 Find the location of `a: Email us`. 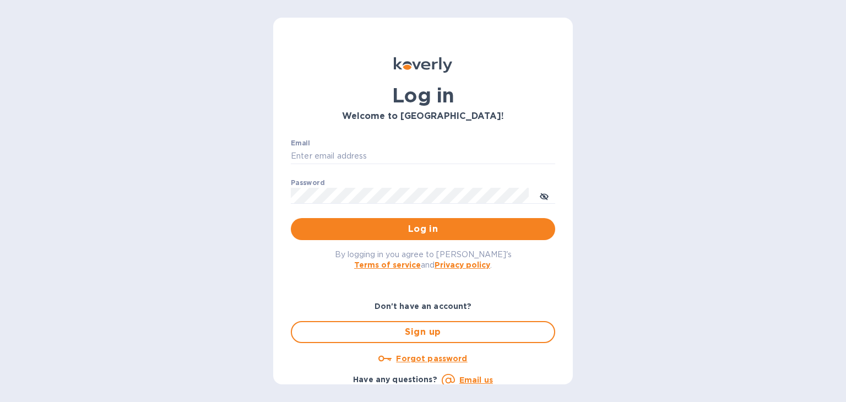

a: Email us is located at coordinates (476, 380).